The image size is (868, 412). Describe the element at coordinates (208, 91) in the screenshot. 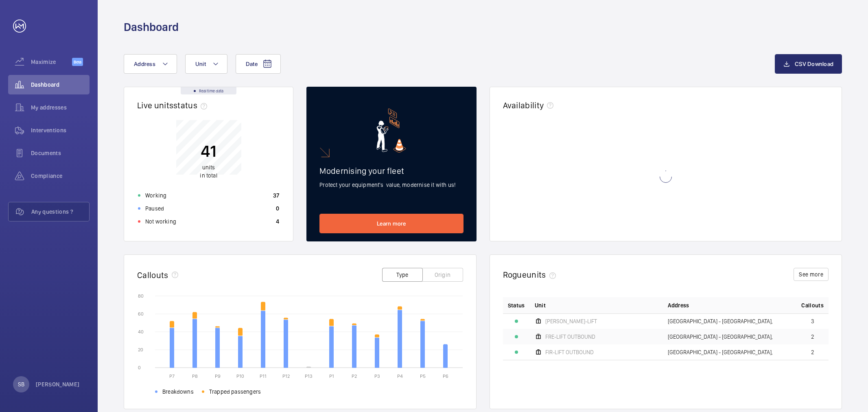

I see `div: Real time data` at that location.